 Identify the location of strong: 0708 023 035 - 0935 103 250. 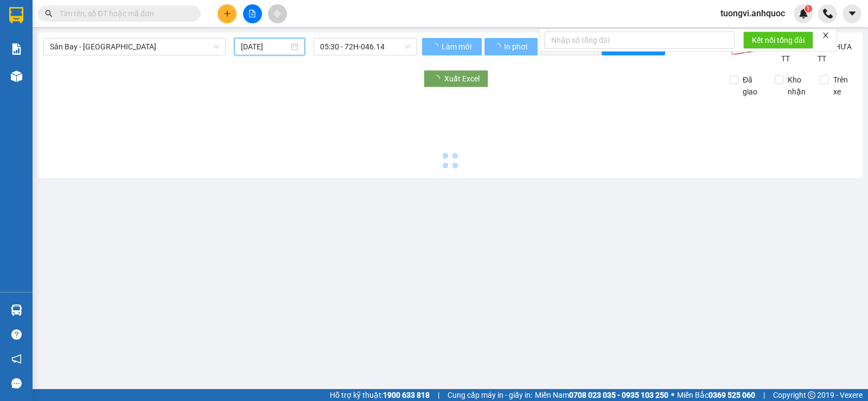
(618, 395).